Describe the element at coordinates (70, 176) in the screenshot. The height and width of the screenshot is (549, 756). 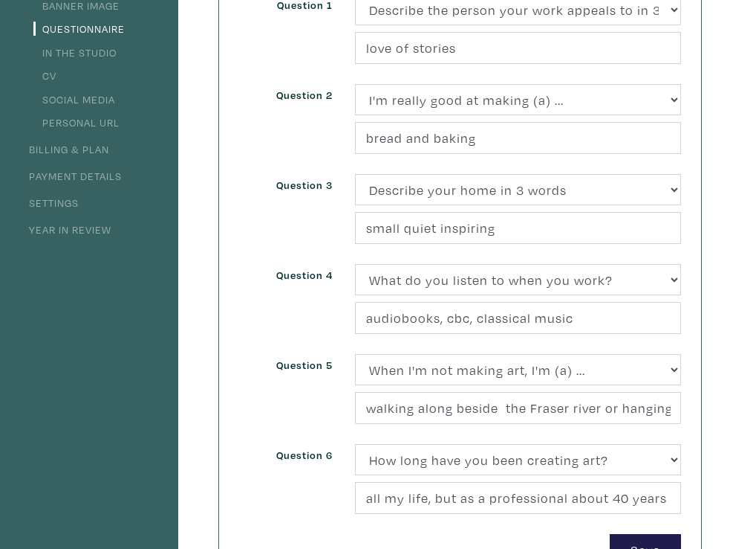
I see `a: Payment Details` at that location.